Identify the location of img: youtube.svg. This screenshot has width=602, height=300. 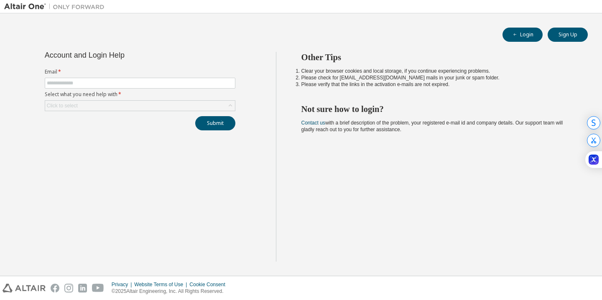
(98, 288).